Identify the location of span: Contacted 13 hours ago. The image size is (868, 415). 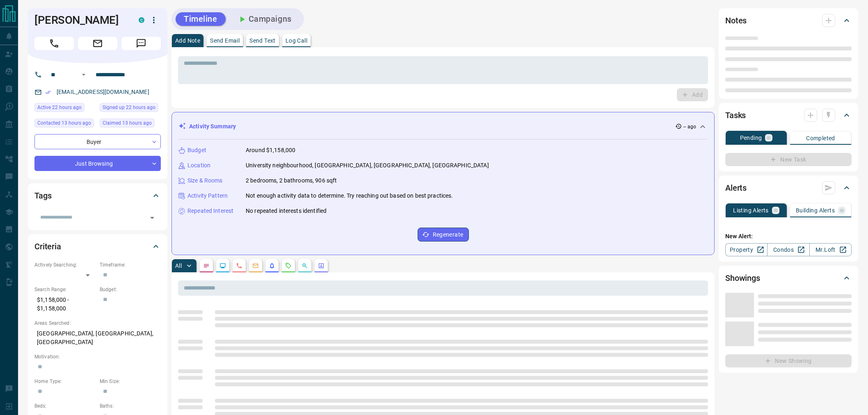
(64, 123).